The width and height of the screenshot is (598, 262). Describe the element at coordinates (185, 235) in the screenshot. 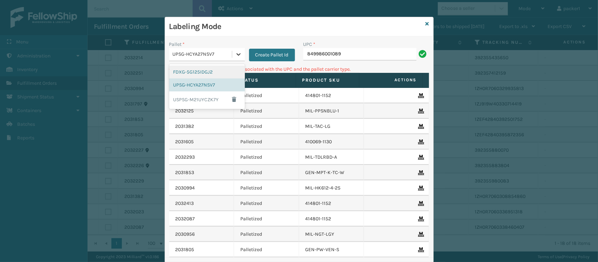

I see `a: 2030956` at that location.